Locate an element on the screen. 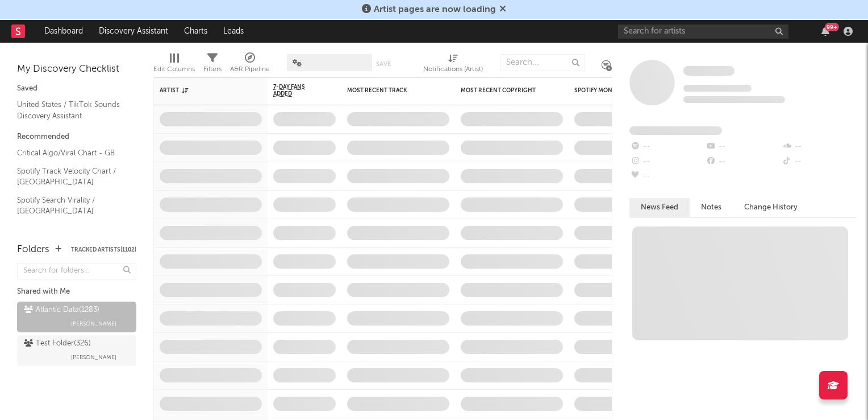 The image size is (868, 420). a: Charts is located at coordinates (195, 31).